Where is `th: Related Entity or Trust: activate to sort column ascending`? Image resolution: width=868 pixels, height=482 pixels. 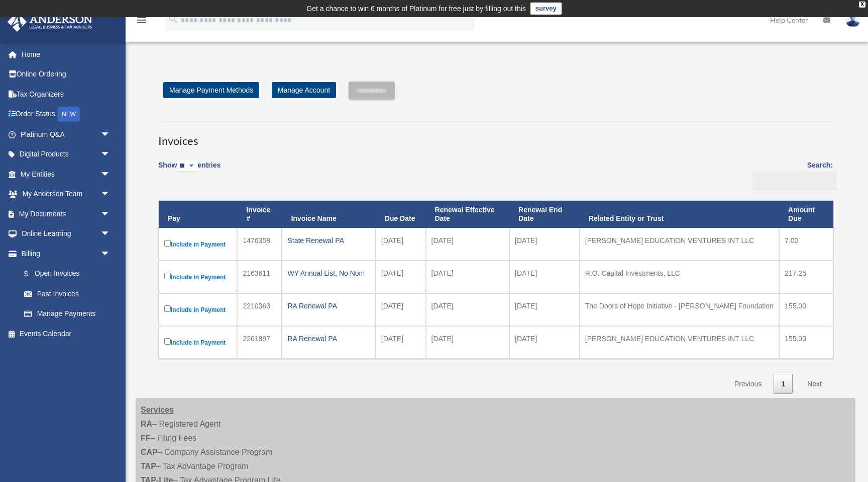 th: Related Entity or Trust: activate to sort column ascending is located at coordinates (679, 214).